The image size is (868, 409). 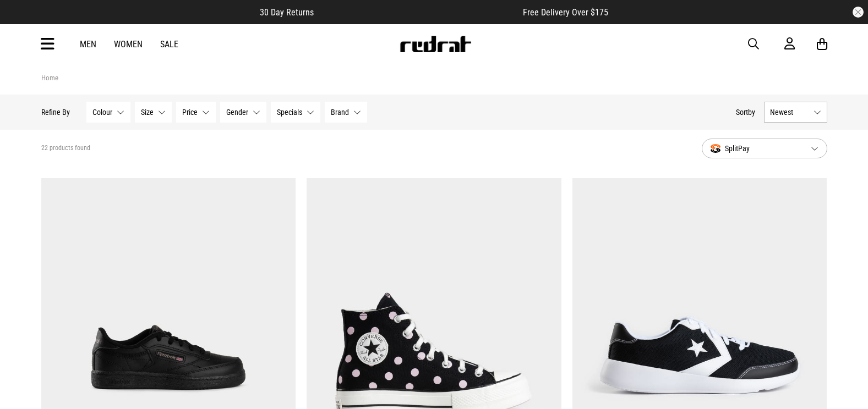 What do you see at coordinates (169, 44) in the screenshot?
I see `a: Sale` at bounding box center [169, 44].